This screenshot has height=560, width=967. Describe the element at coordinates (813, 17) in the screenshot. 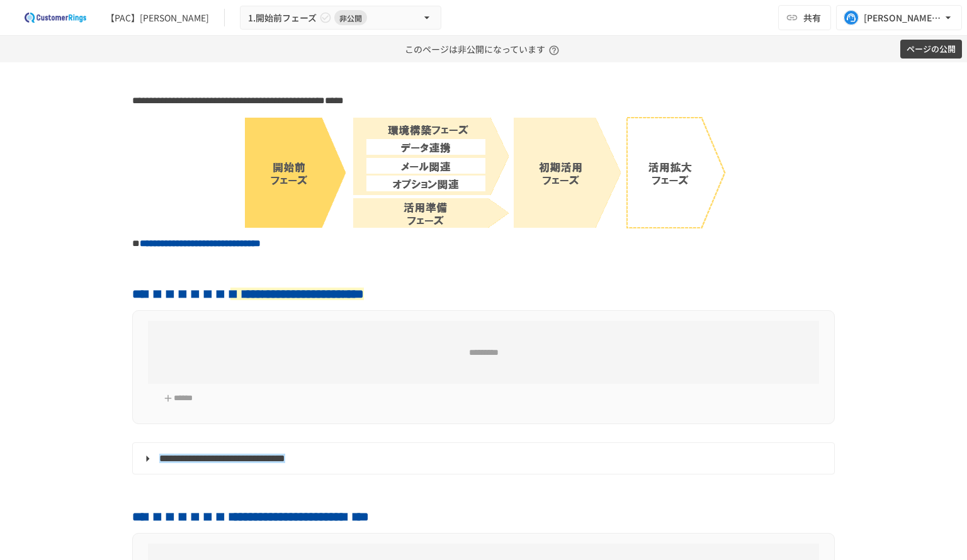

I see `span: 共有` at that location.